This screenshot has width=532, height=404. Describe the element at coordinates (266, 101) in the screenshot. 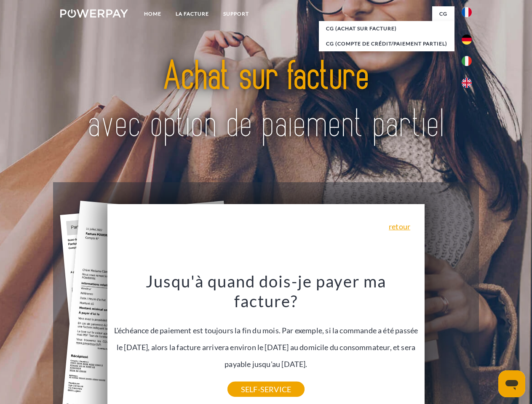

I see `img: title-powerpay_fr.svg` at that location.